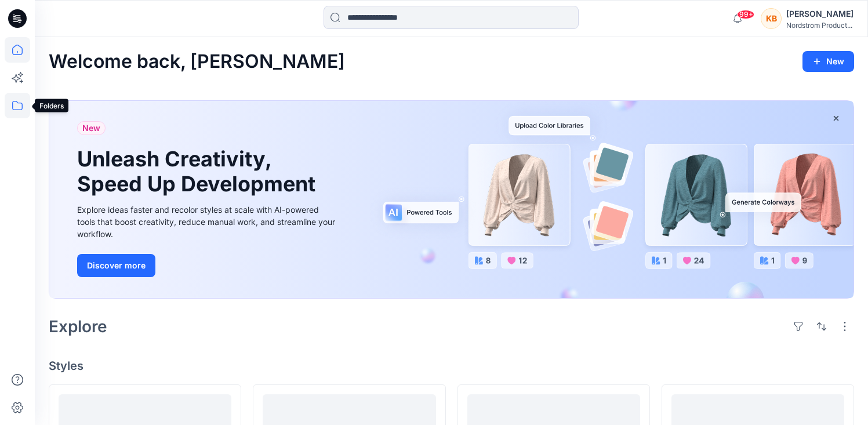 This screenshot has width=868, height=425. I want to click on div: KB, so click(771, 18).